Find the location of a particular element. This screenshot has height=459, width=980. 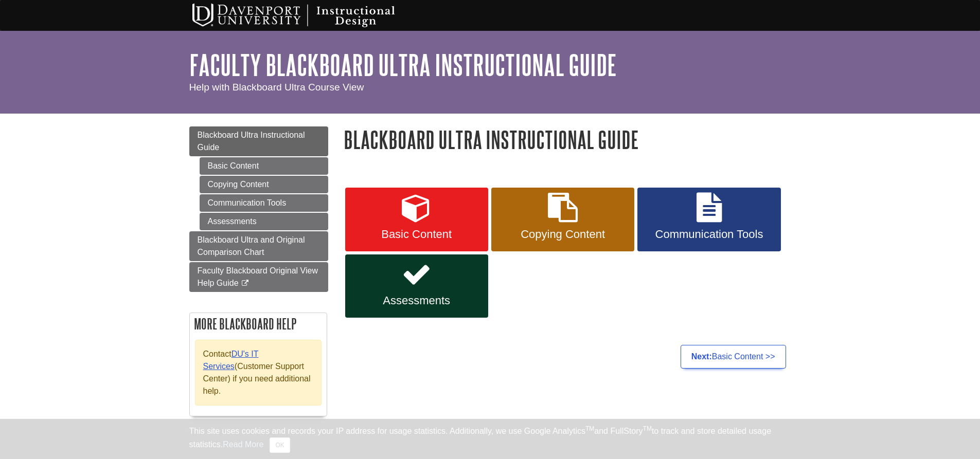

a: Blackboard Ultra Instructional Guide is located at coordinates (259, 142).